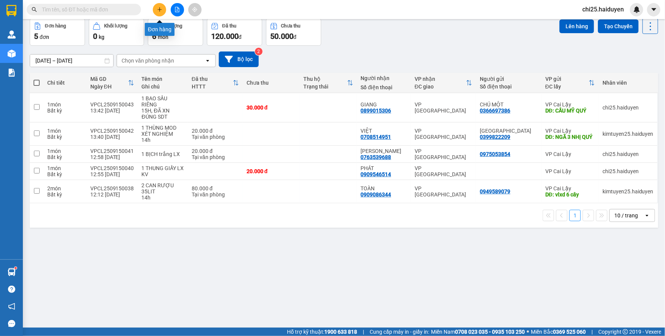 The height and width of the screenshot is (336, 665). Describe the element at coordinates (163, 79) in the screenshot. I see `div: Tên món` at that location.